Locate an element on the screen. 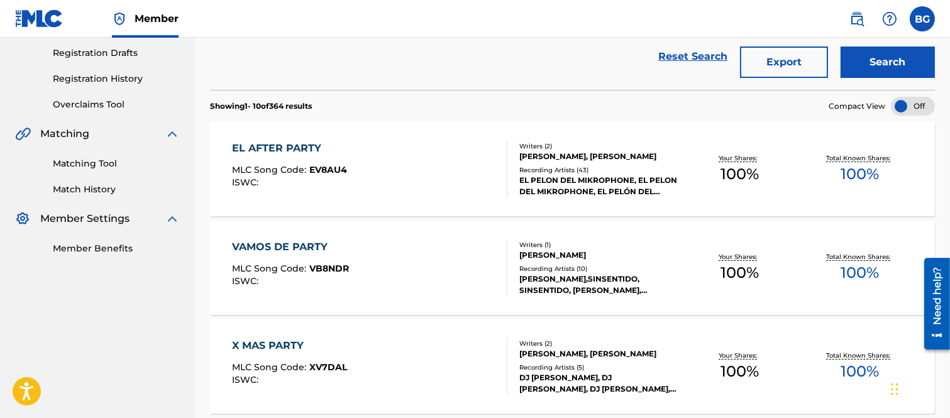 The width and height of the screenshot is (950, 418). a: Matching Tool is located at coordinates (116, 163).